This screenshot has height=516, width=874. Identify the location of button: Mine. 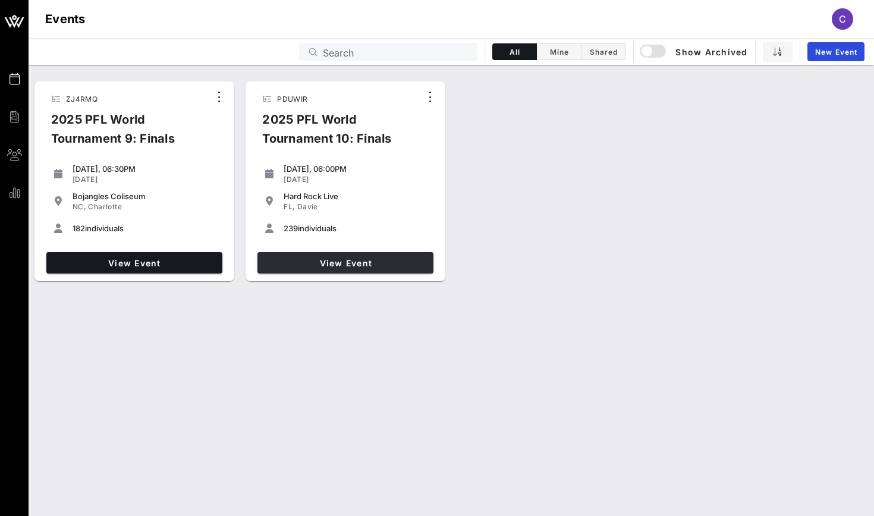
(559, 52).